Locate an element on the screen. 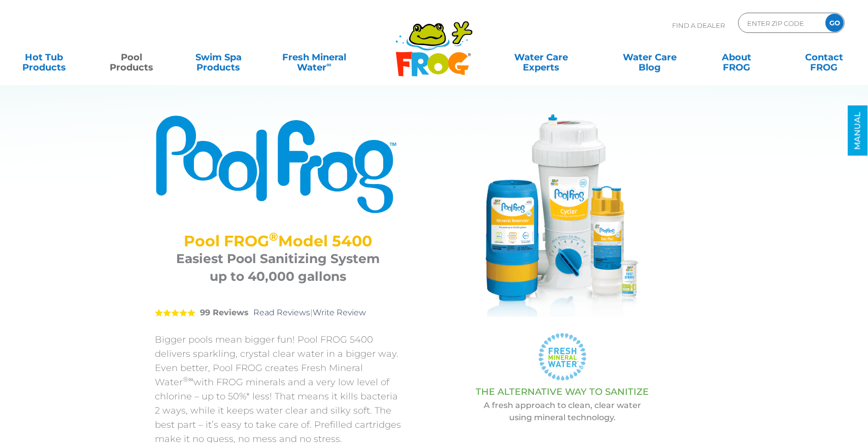  a: PoolProducts is located at coordinates (132, 57).